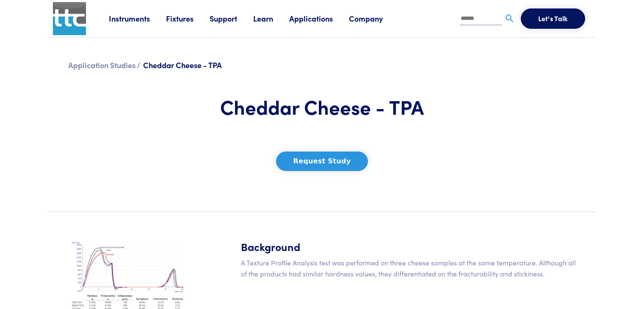 Image resolution: width=644 pixels, height=309 pixels. Describe the element at coordinates (188, 18) in the screenshot. I see `a: Fixtures` at that location.